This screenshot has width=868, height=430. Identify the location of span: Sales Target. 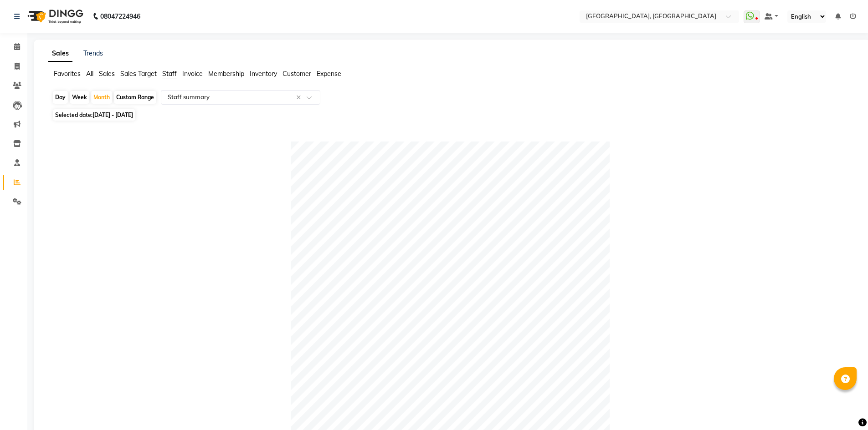
(139, 74).